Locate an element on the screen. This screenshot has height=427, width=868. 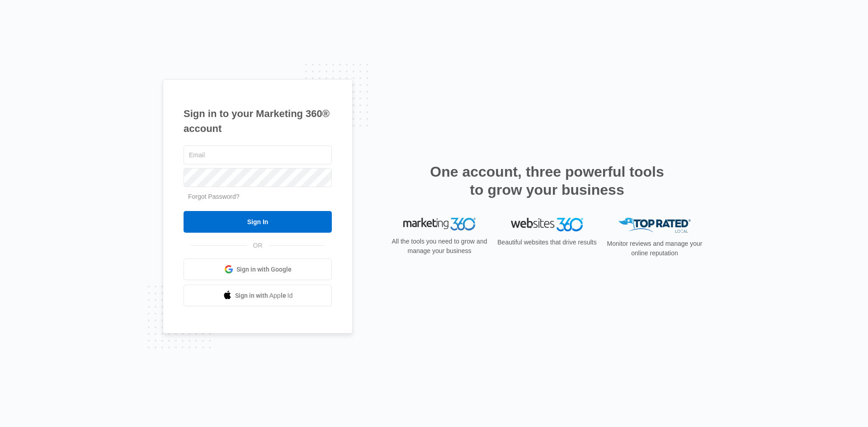
a: Forgot Password? is located at coordinates (214, 197).